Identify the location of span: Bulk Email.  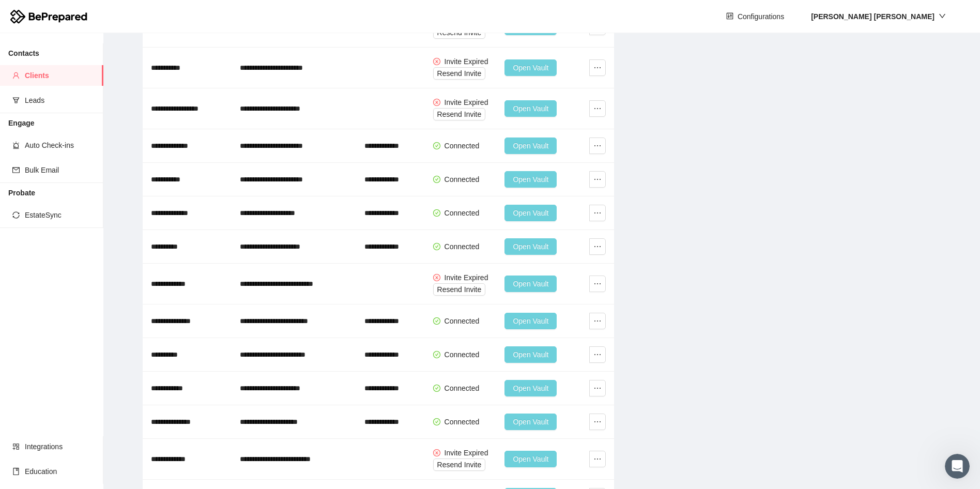
(60, 170).